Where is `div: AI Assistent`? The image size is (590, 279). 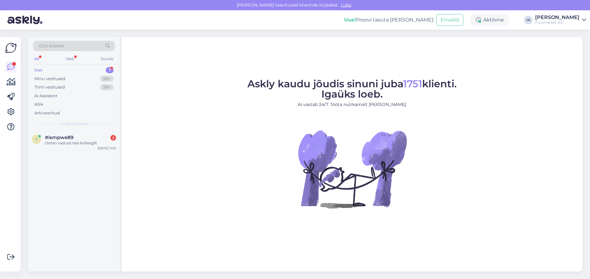 div: AI Assistent is located at coordinates (46, 96).